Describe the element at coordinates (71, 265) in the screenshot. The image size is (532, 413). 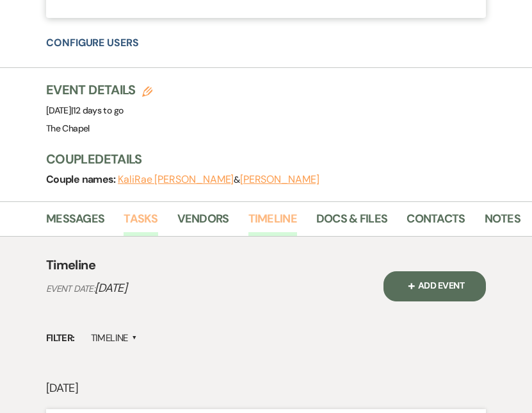
I see `h4: Timeline` at that location.